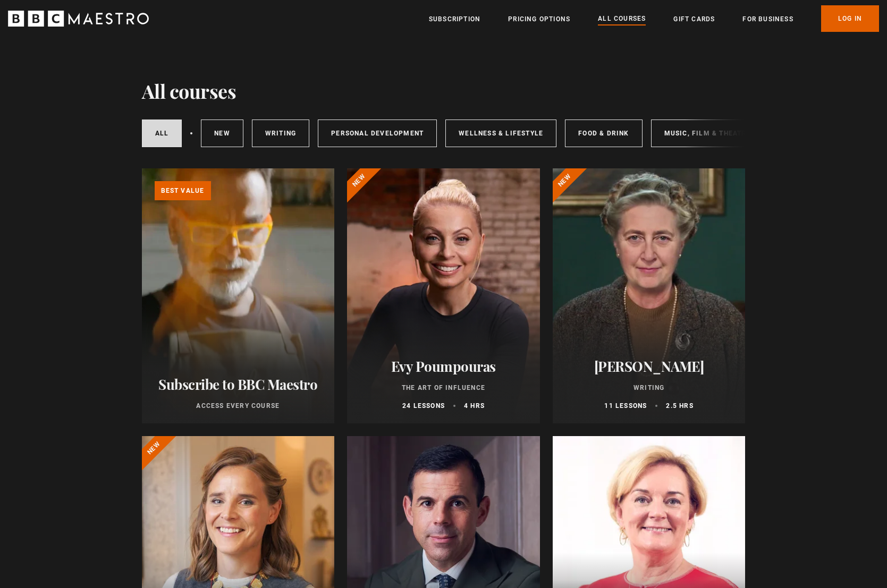 The height and width of the screenshot is (588, 887). I want to click on p: 4 hrs, so click(474, 406).